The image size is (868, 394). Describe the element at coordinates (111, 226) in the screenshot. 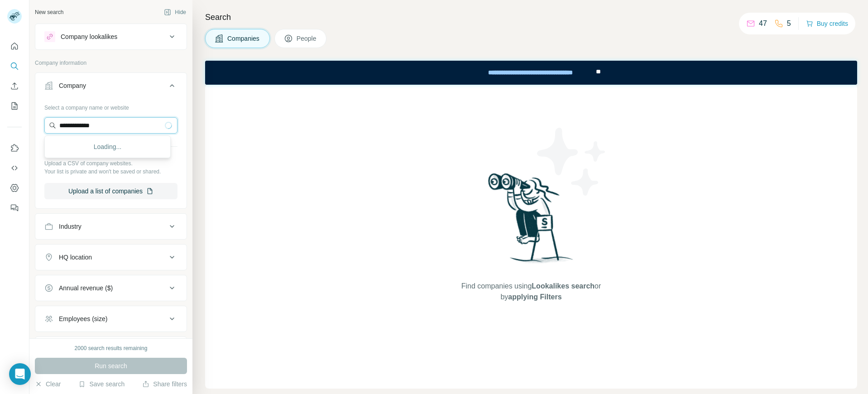

I see `button: Industry` at that location.